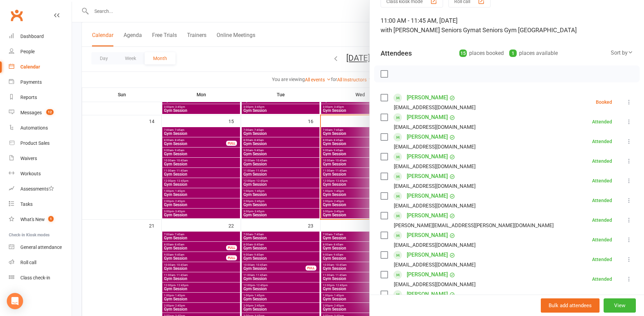 The image size is (644, 316). What do you see at coordinates (29, 158) in the screenshot?
I see `div: Waivers` at bounding box center [29, 158].